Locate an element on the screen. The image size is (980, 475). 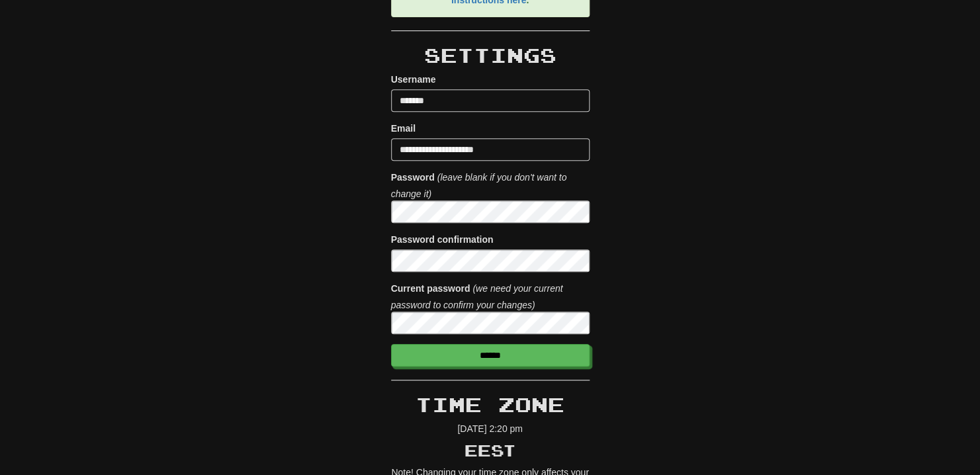
h3: EEST is located at coordinates (490, 450).